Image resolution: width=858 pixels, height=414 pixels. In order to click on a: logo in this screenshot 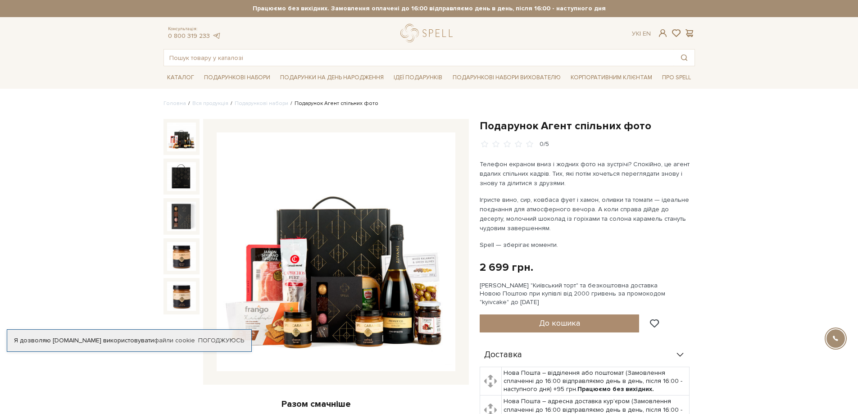, I will do `click(428, 33)`.